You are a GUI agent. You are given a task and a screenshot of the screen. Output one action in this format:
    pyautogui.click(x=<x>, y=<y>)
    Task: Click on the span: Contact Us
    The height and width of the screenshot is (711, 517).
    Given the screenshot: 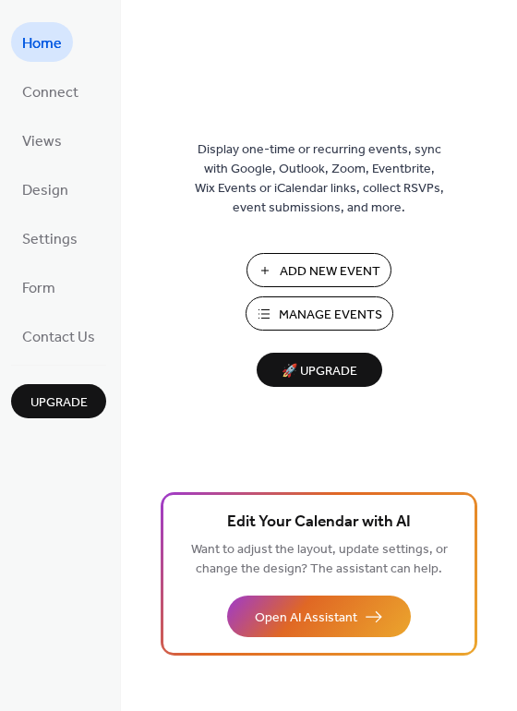 What is the action you would take?
    pyautogui.click(x=58, y=337)
    